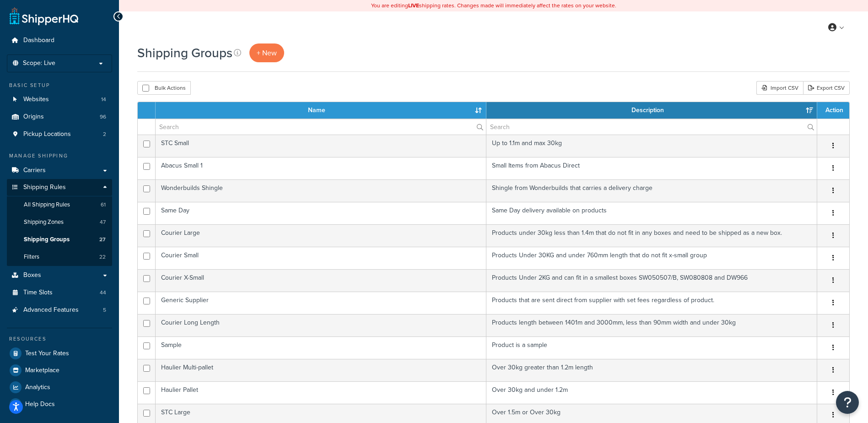  I want to click on a: + New, so click(267, 53).